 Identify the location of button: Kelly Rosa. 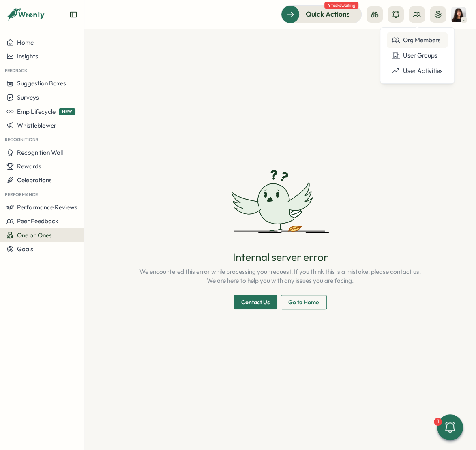
(458, 14).